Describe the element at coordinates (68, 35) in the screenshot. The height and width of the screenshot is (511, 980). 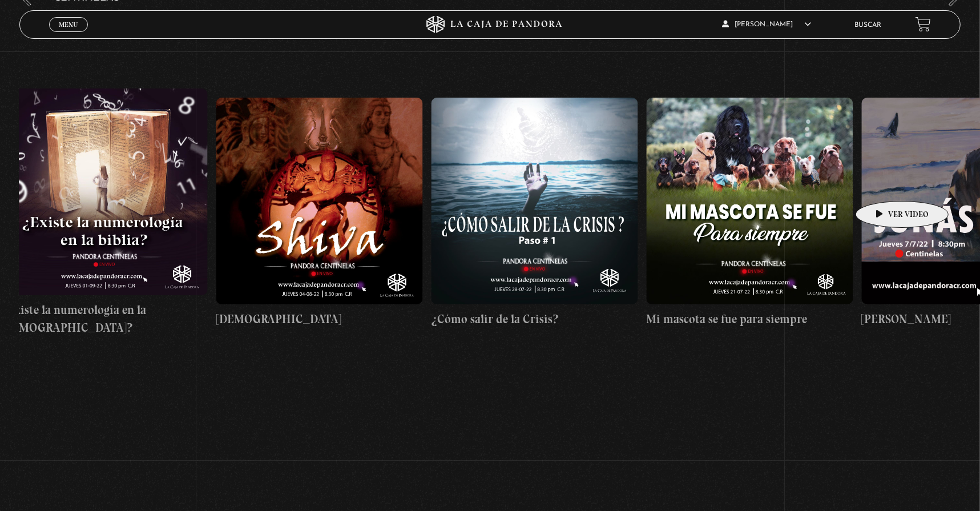
I see `span: Cerrar` at that location.